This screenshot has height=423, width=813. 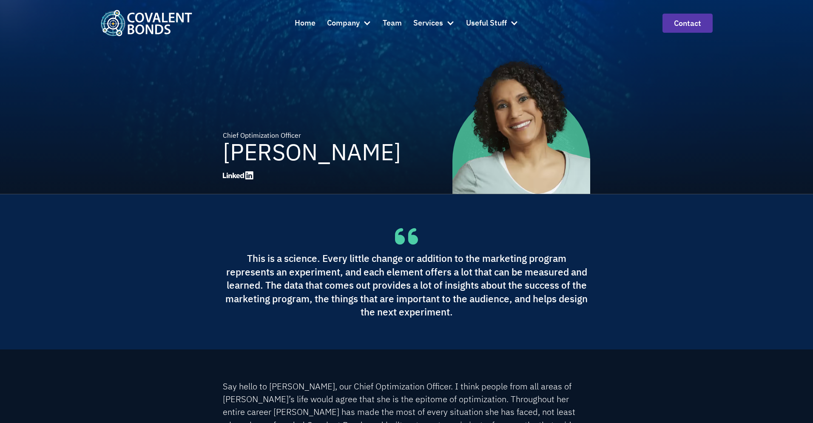 I want to click on div: This is a science. Every little change or addition to the marketing program represents an experim..., so click(x=407, y=285).